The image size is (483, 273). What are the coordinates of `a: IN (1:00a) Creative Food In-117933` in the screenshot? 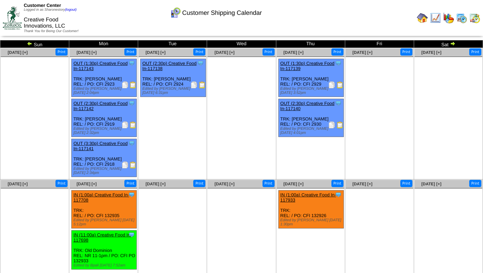 It's located at (308, 197).